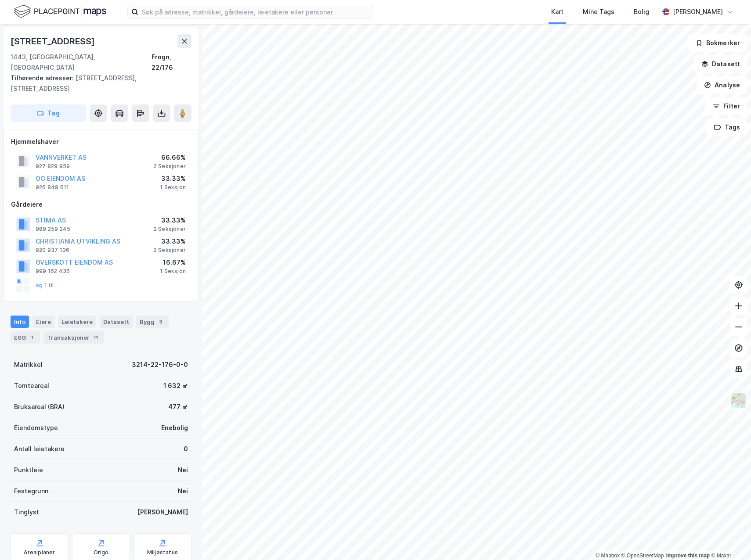 The width and height of the screenshot is (751, 560). What do you see at coordinates (739, 401) in the screenshot?
I see `img: Z` at bounding box center [739, 401].